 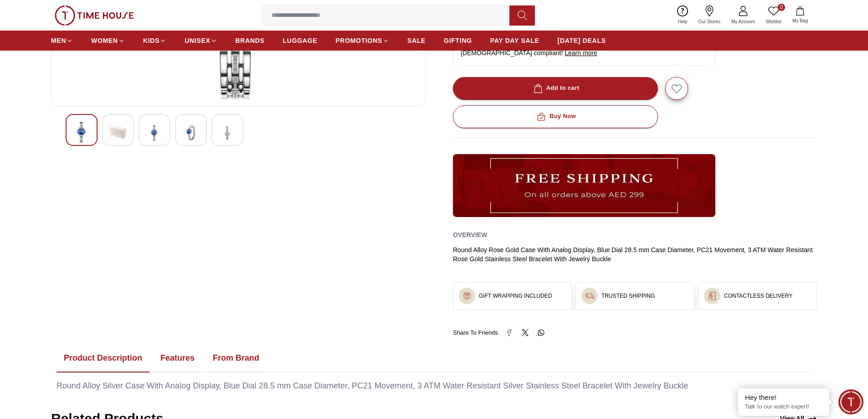 I want to click on a: WOMEN, so click(x=108, y=41).